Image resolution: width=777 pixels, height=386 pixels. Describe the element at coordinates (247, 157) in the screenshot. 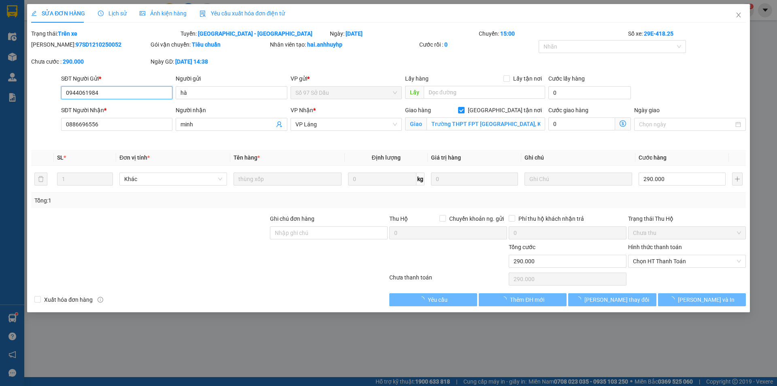

I see `span: Tên hàng` at that location.